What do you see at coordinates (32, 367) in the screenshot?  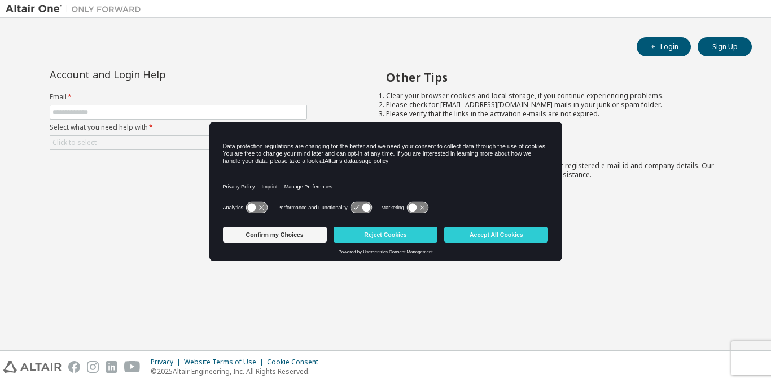 I see `img: altair_logo.svg` at bounding box center [32, 367].